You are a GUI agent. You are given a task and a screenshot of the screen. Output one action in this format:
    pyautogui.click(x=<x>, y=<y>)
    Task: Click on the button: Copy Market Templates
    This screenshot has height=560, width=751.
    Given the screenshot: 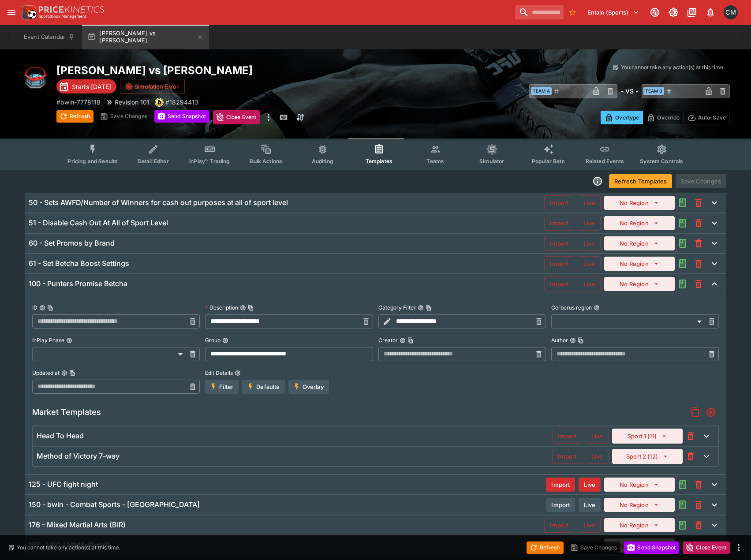 What is the action you would take?
    pyautogui.click(x=694, y=413)
    